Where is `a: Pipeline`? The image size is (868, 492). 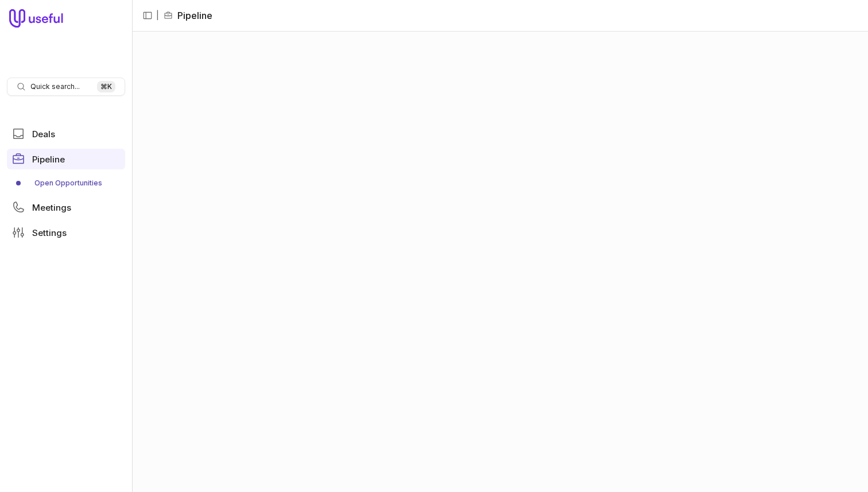 a: Pipeline is located at coordinates (66, 159).